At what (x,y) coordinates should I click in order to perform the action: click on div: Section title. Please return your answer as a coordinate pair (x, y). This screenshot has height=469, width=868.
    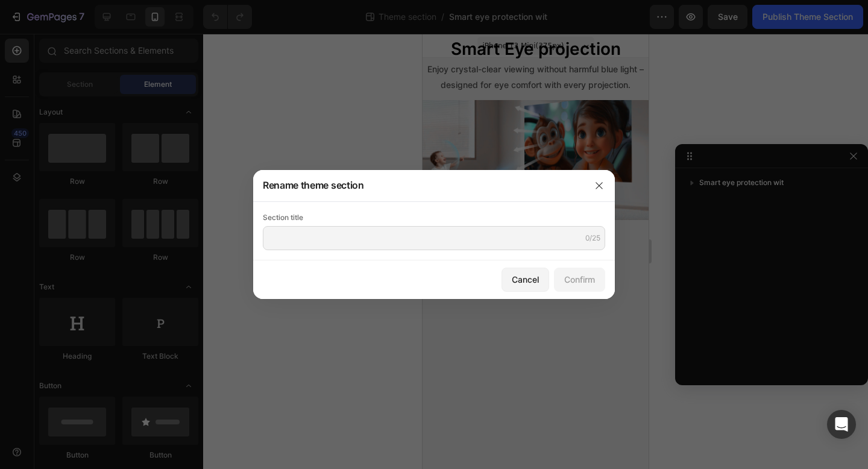
    Looking at the image, I should click on (434, 218).